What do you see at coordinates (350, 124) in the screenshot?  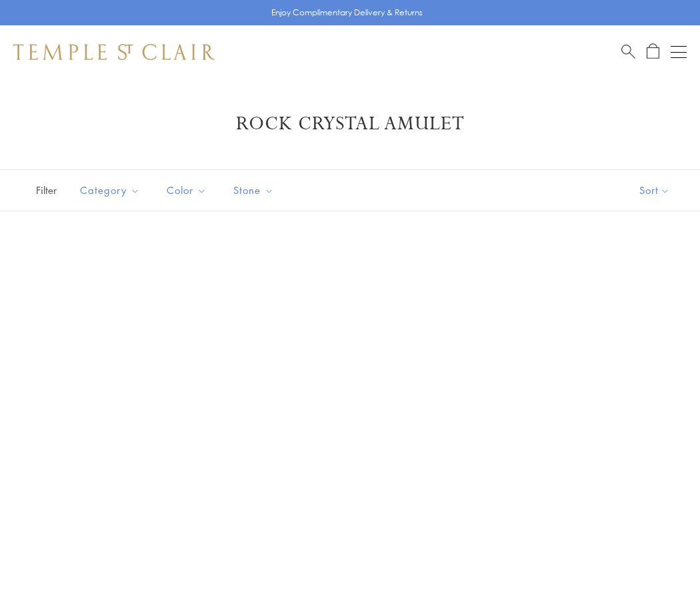 I see `h1: Rock Crystal Amulet` at bounding box center [350, 124].